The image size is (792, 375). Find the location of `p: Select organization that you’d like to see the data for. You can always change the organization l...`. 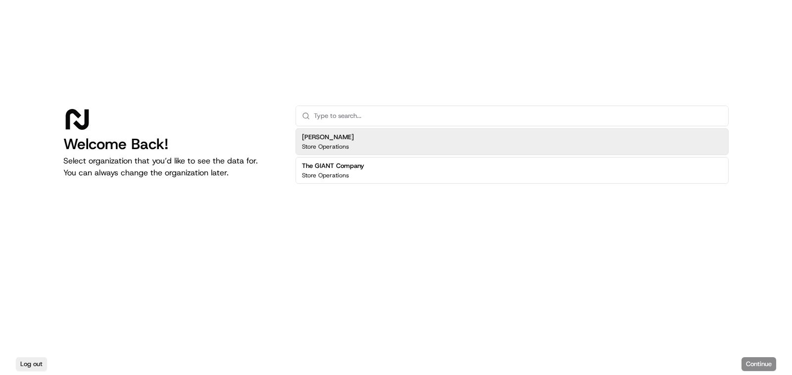

p: Select organization that you’d like to see the data for. You can always change the organization l... is located at coordinates (171, 167).